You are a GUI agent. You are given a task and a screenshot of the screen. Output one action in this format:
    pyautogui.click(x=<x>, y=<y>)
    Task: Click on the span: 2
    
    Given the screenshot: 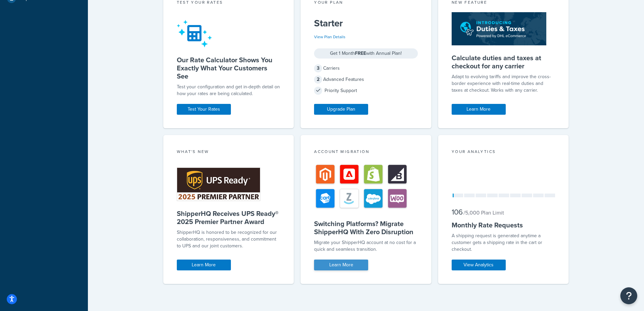 What is the action you would take?
    pyautogui.click(x=318, y=79)
    